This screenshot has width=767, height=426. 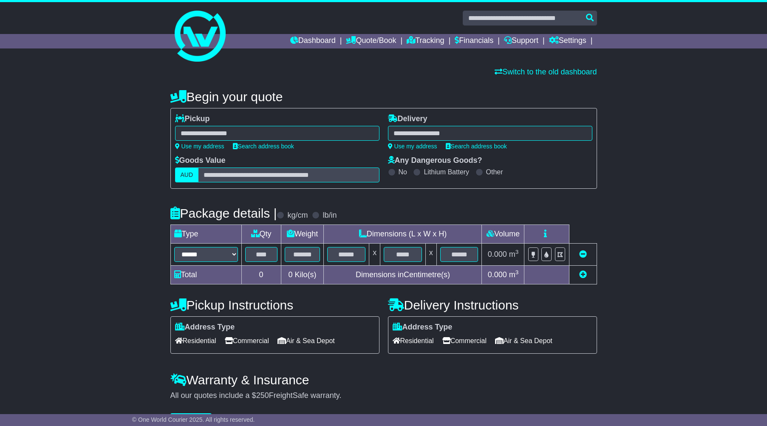 What do you see at coordinates (261, 234) in the screenshot?
I see `td: Qty` at bounding box center [261, 234].